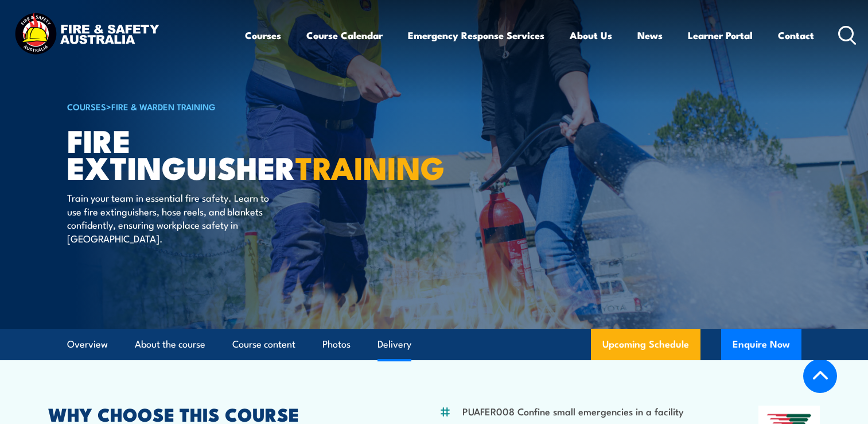  I want to click on a: COURSES, so click(86, 107).